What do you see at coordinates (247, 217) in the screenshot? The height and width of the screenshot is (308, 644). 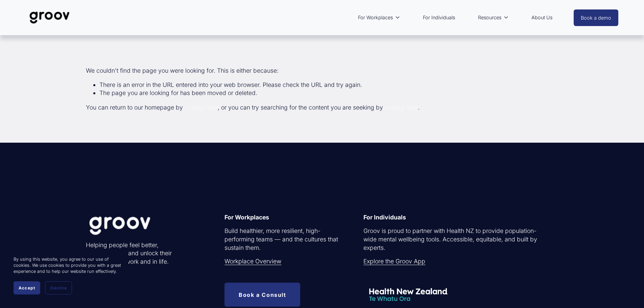 I see `strong: For Workplaces` at bounding box center [247, 217].